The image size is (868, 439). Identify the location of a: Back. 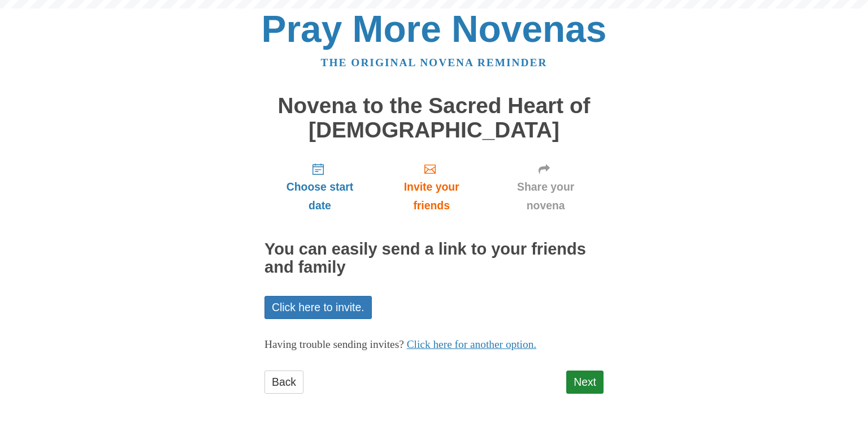
(283, 381).